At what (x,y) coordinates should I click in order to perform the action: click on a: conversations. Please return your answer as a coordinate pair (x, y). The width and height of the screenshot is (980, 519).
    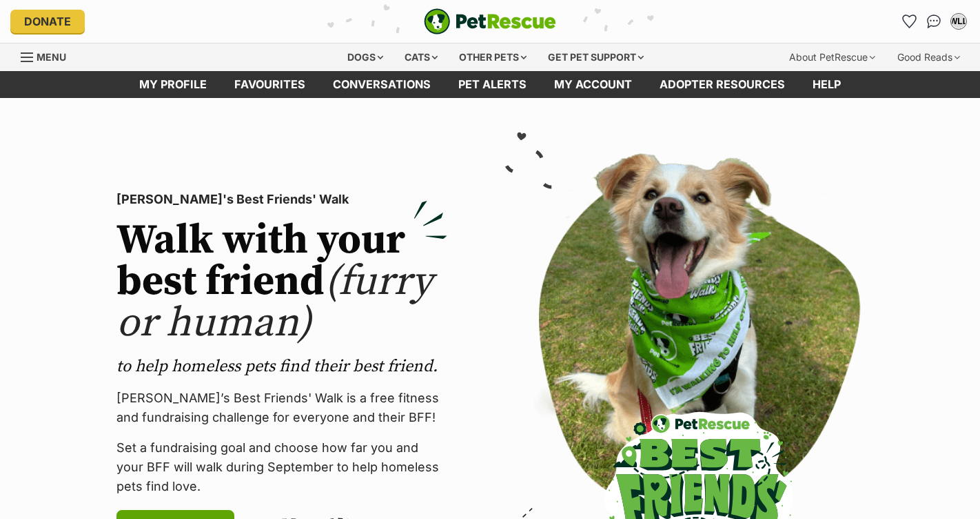
    Looking at the image, I should click on (382, 84).